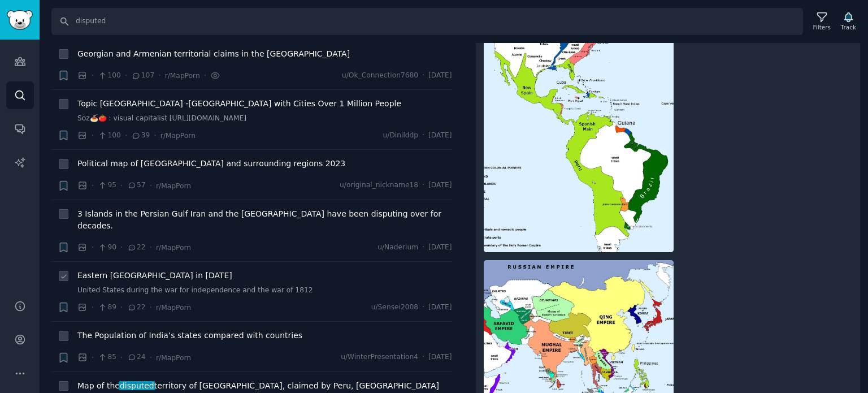 Image resolution: width=868 pixels, height=393 pixels. What do you see at coordinates (137, 386) in the screenshot?
I see `span: disputed` at bounding box center [137, 386].